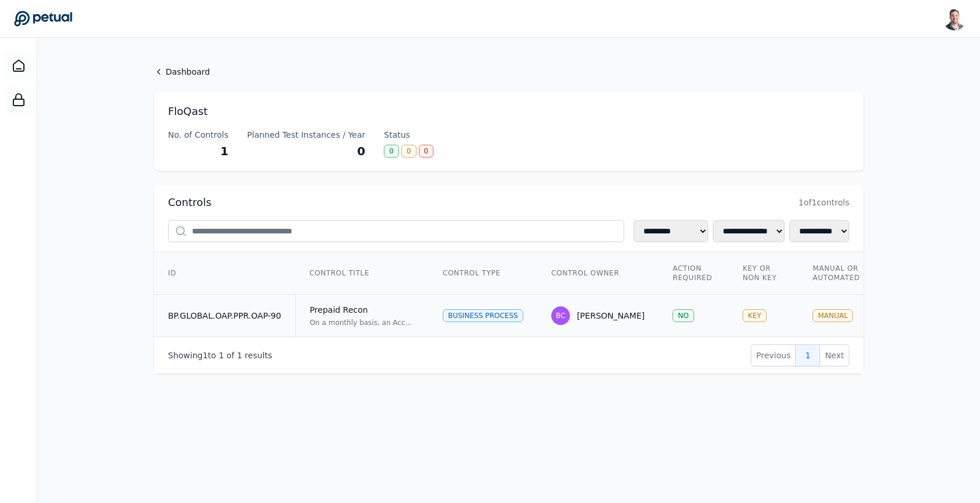 The height and width of the screenshot is (503, 980). What do you see at coordinates (834, 355) in the screenshot?
I see `button: Next` at bounding box center [834, 355].